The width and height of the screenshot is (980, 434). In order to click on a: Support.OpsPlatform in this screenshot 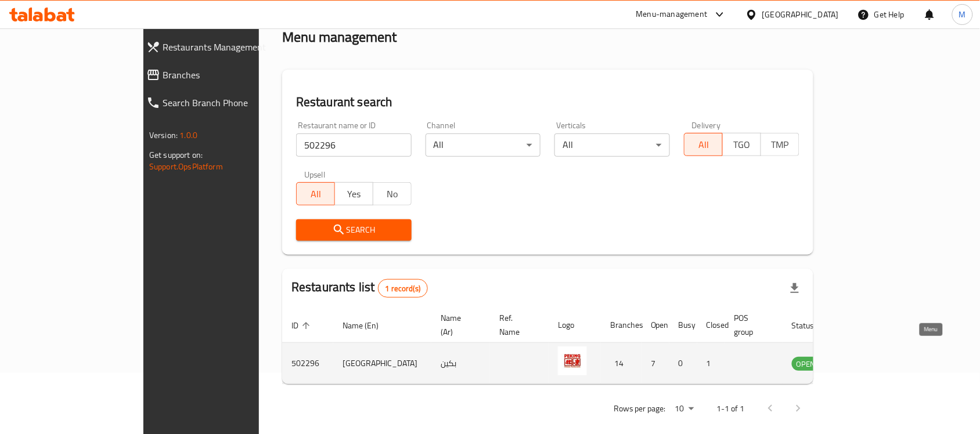, I will do `click(186, 167)`.